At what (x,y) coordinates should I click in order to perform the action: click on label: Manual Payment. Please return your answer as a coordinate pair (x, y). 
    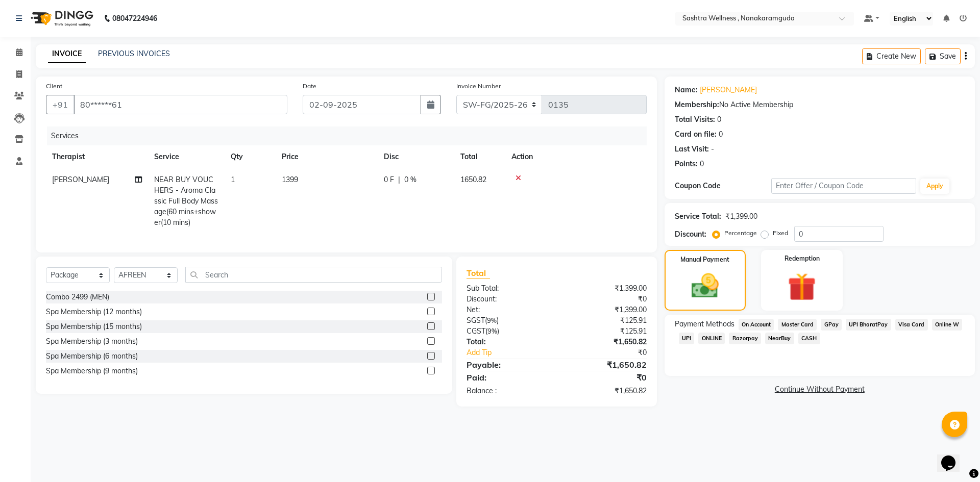
    Looking at the image, I should click on (705, 260).